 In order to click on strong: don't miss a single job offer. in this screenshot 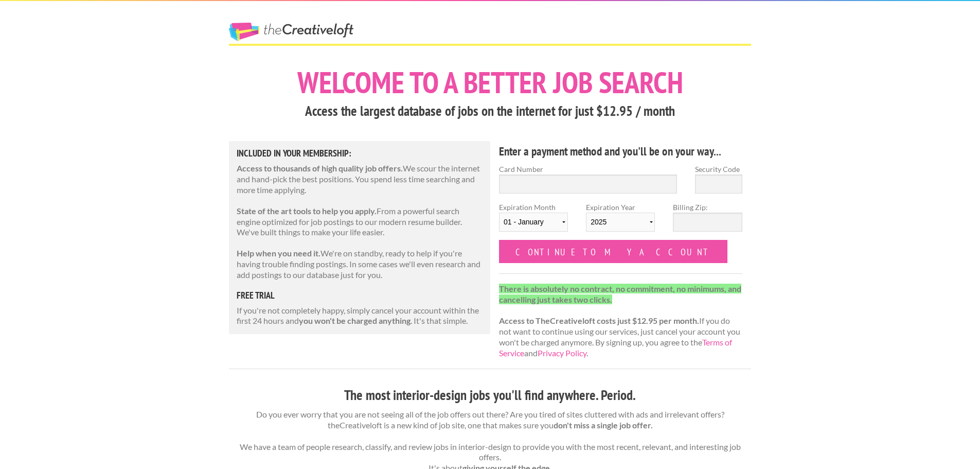, I will do `click(603, 425)`.